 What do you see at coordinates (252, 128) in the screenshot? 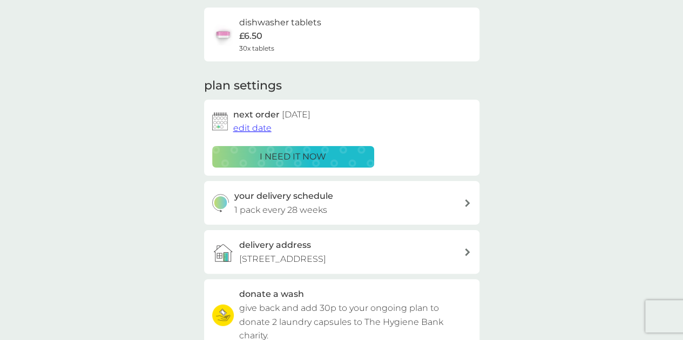
I see `button: edit date` at bounding box center [252, 128].